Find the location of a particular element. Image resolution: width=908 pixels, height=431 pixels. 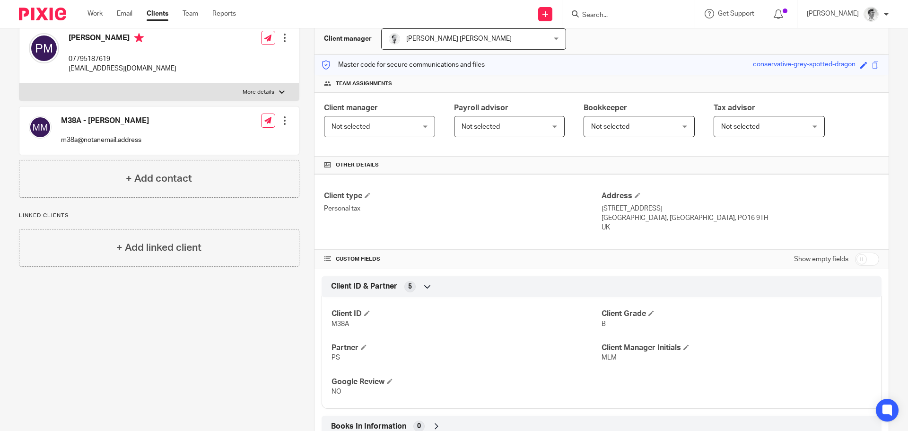

a: Clients is located at coordinates (158, 14).